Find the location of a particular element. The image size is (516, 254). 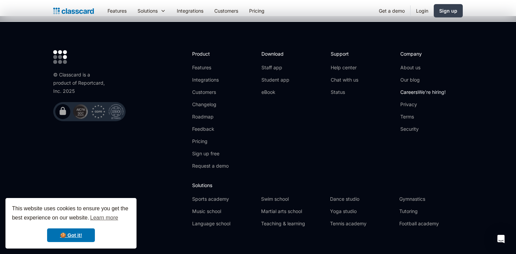

h2: Product is located at coordinates (210, 54).